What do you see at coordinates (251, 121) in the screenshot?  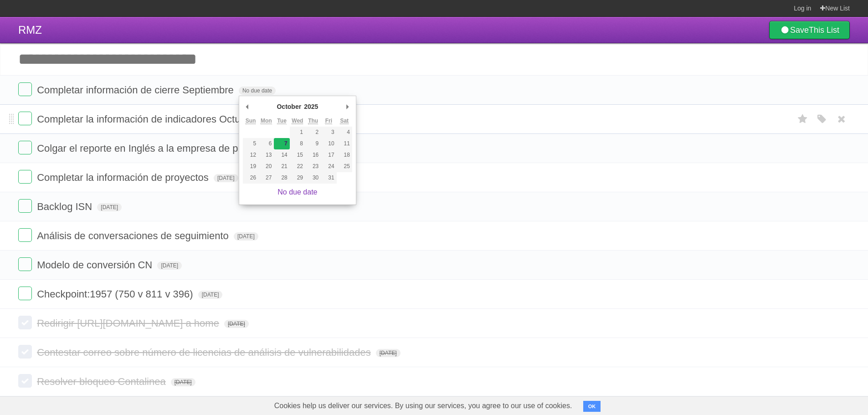 I see `abbr: Sunday` at bounding box center [251, 121].